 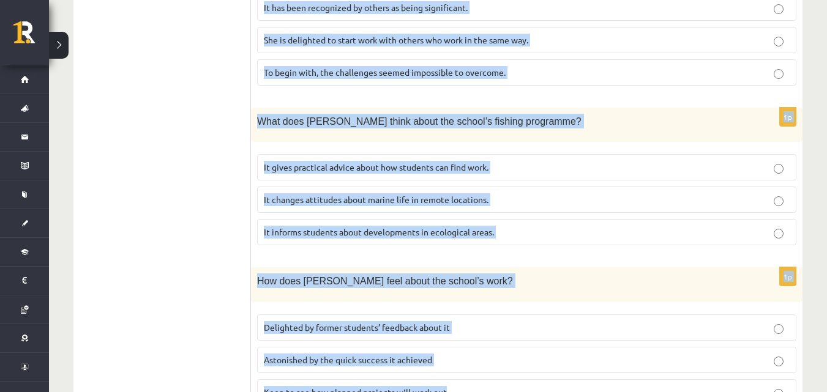 What do you see at coordinates (779, 42) in the screenshot?
I see `input: She is delighted to start work with others who work in the same way.` at bounding box center [779, 42].